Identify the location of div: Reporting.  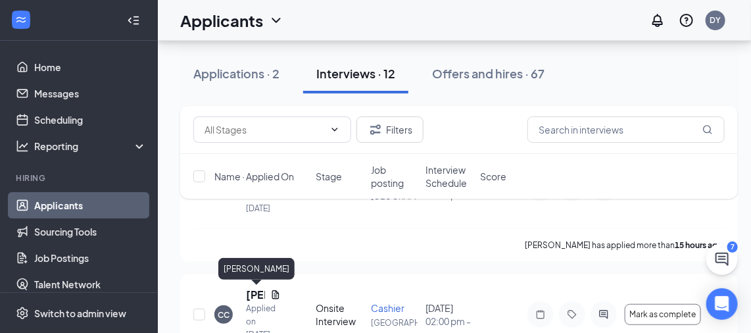
(91, 146).